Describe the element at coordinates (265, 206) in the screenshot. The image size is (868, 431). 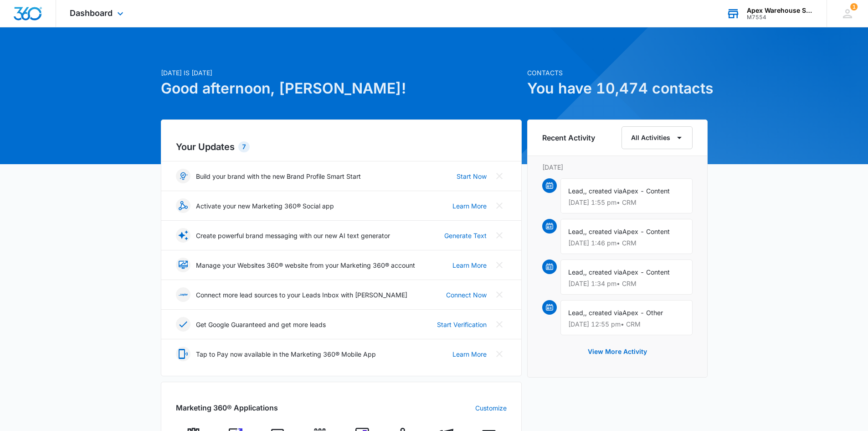
I see `p: Activate your new Marketing 360® Social app` at that location.